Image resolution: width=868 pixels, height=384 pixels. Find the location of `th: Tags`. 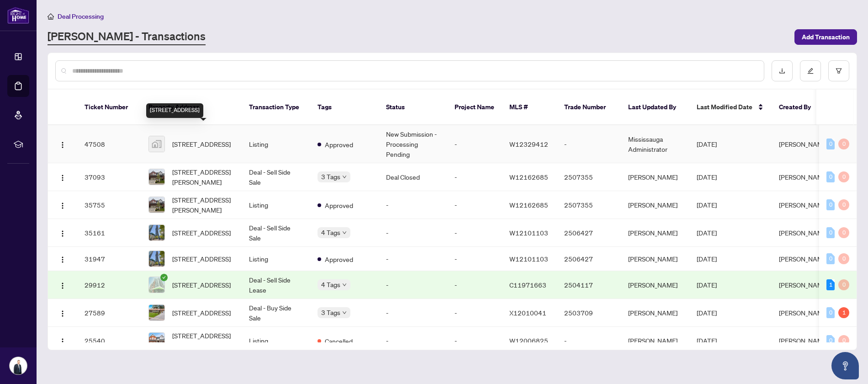

th: Tags is located at coordinates (345, 108).